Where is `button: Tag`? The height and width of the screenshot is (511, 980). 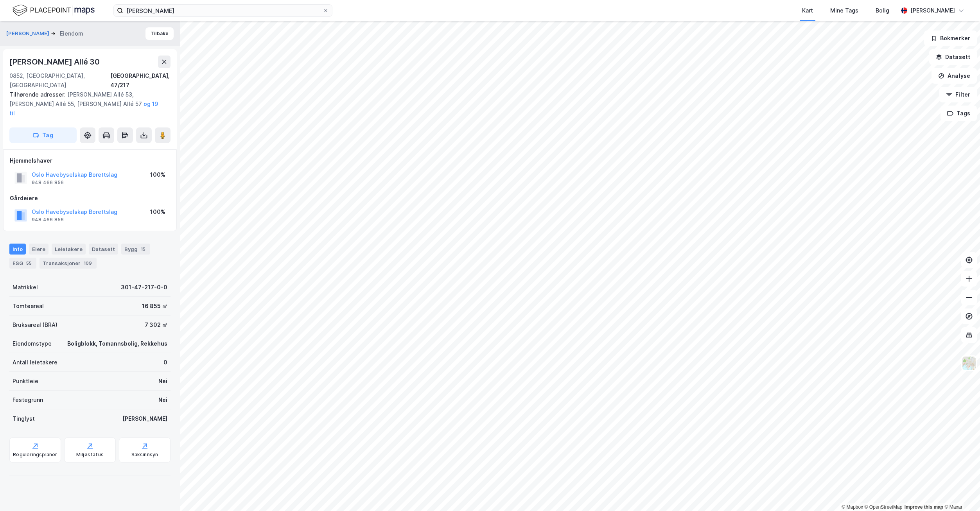
button: Tag is located at coordinates (43, 135).